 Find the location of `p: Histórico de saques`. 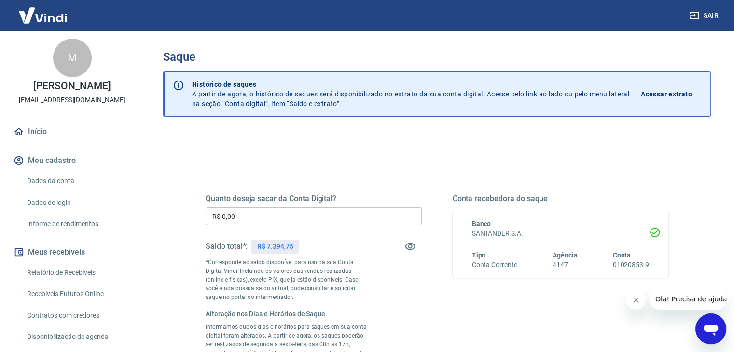

p: Histórico de saques is located at coordinates (411, 84).